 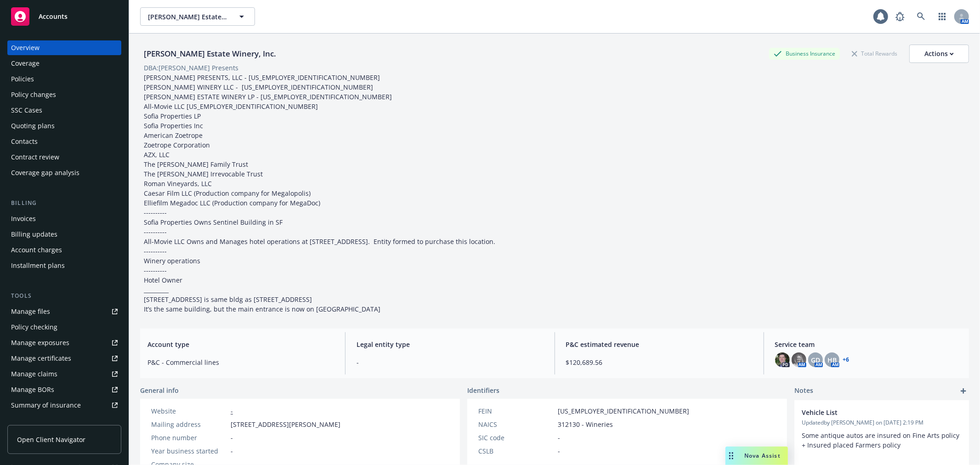 I want to click on span: Manage exposures, so click(x=65, y=343).